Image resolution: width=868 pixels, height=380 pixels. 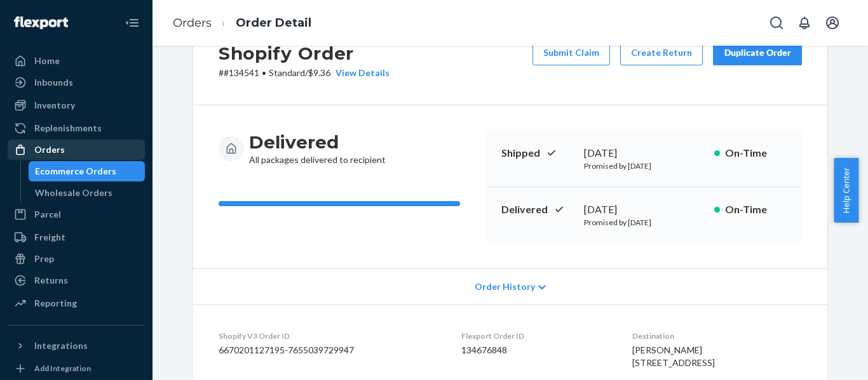 What do you see at coordinates (49, 237) in the screenshot?
I see `div: Freight` at bounding box center [49, 237].